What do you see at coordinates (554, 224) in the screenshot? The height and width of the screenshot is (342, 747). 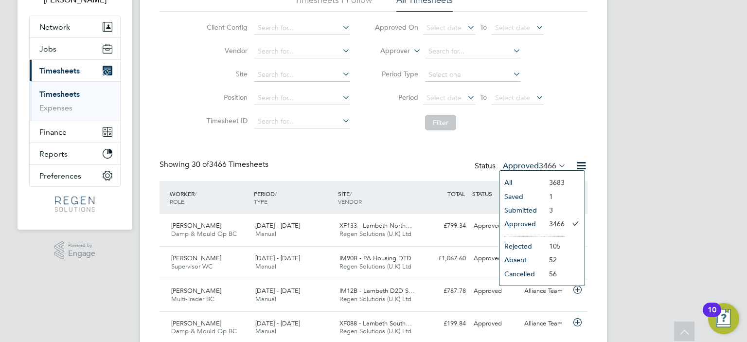 I see `li: 3466` at bounding box center [554, 224].